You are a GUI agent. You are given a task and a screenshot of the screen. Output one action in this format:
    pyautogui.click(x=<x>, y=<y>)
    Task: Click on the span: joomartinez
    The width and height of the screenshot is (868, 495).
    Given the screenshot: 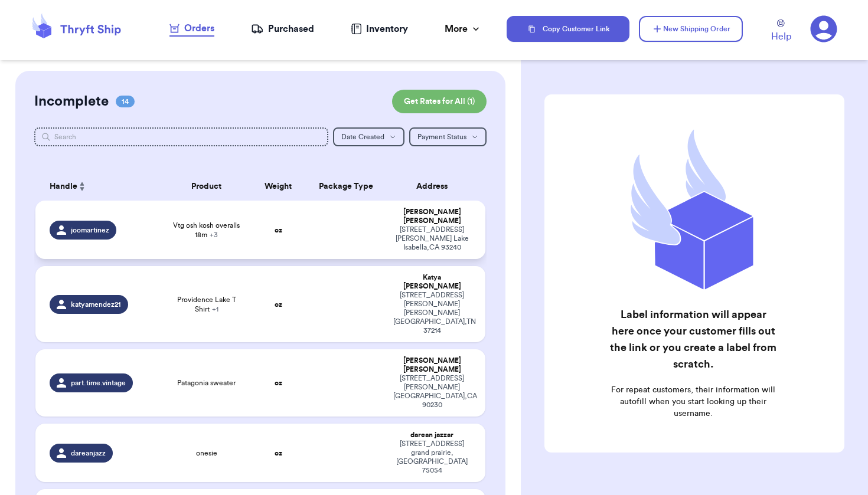 What is the action you would take?
    pyautogui.click(x=90, y=230)
    